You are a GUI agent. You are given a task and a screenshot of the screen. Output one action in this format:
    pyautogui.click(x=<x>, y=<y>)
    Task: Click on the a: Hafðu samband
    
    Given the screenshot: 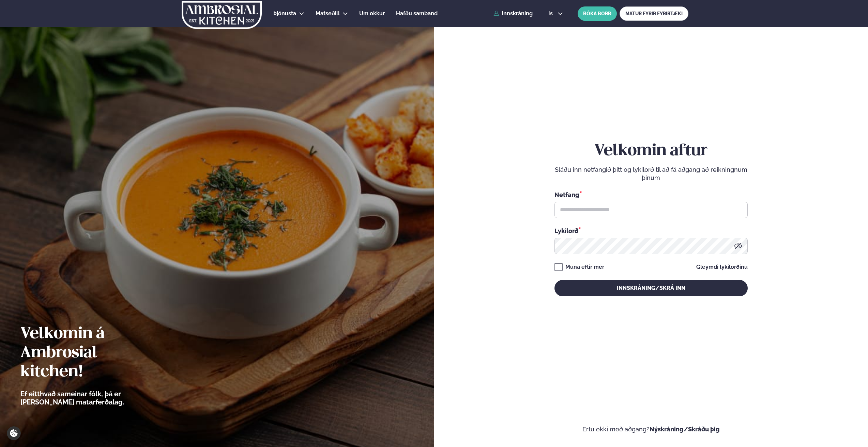 What is the action you would take?
    pyautogui.click(x=417, y=14)
    